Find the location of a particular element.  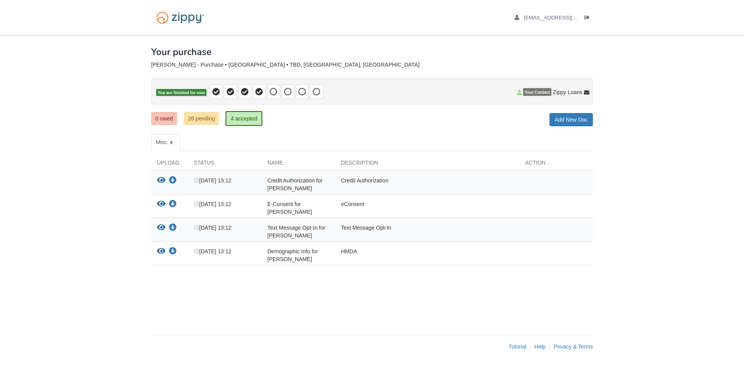

a: 0 owed is located at coordinates (164, 119).